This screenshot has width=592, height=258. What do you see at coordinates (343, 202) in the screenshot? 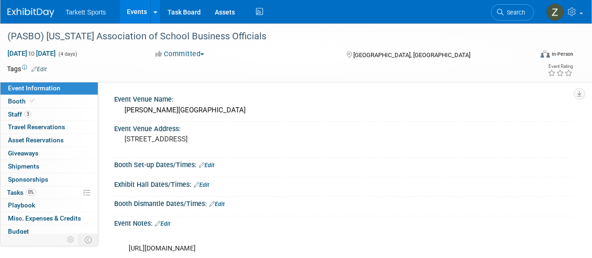
I see `div: Booth Dismantle Dates/Times:` at bounding box center [343, 202].